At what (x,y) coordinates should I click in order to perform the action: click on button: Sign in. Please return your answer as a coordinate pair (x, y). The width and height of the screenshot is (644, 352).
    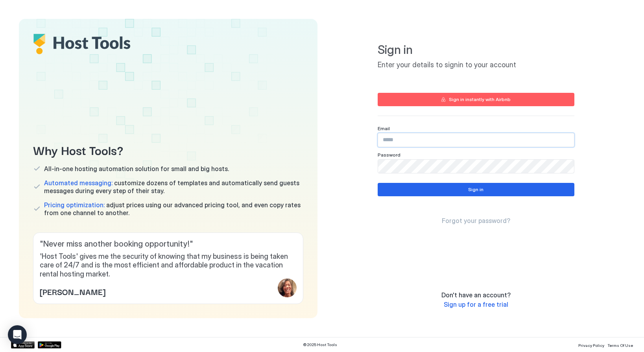
    Looking at the image, I should click on (476, 190).